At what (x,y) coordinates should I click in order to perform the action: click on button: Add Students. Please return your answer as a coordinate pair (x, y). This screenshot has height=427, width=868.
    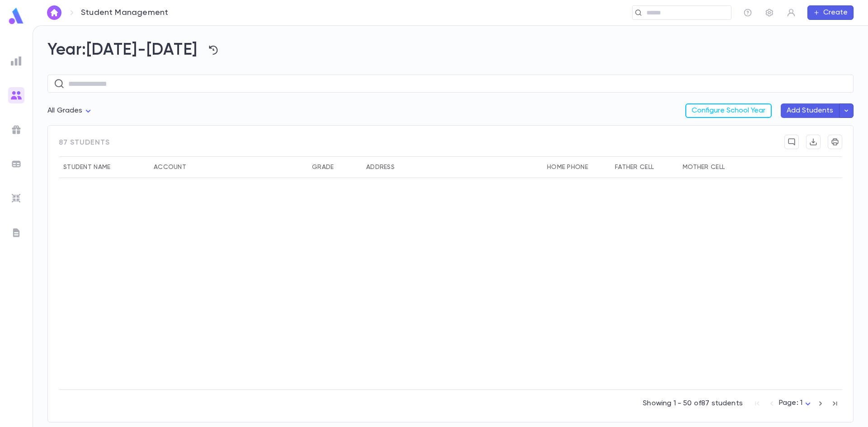
    Looking at the image, I should click on (809, 111).